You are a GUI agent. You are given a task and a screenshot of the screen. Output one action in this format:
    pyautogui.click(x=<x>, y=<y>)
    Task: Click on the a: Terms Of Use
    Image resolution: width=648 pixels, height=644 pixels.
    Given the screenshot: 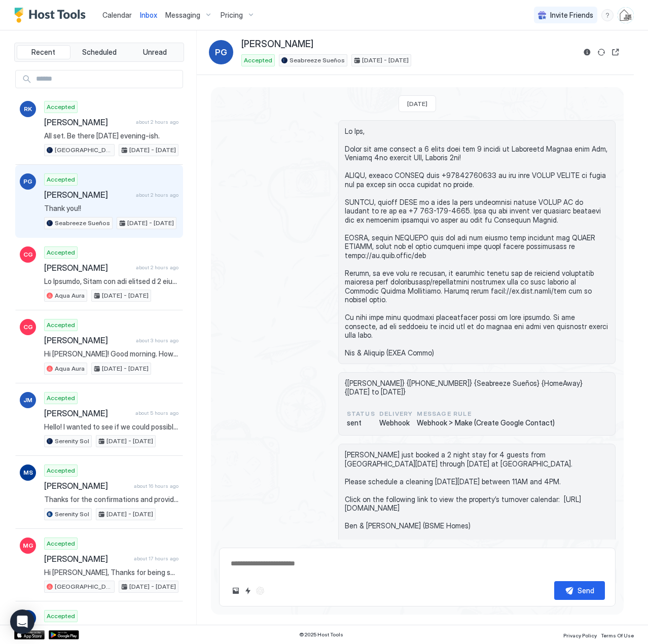 What is the action you would take?
    pyautogui.click(x=617, y=634)
    